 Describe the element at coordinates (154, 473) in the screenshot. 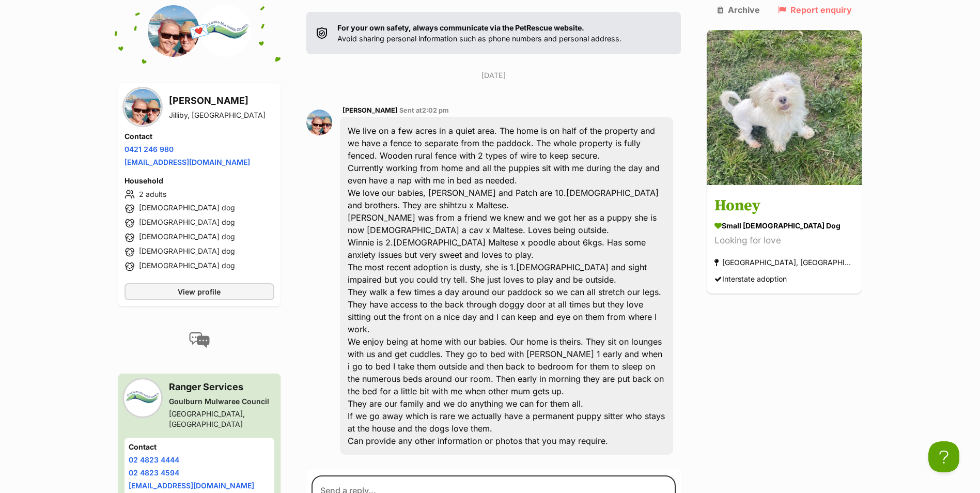

I see `a: 02 4823 4594` at that location.